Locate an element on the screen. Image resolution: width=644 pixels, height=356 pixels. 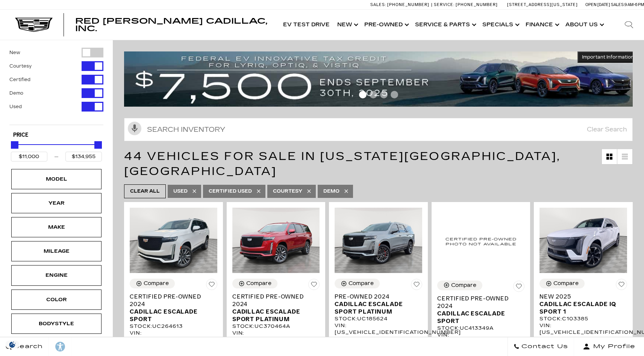
span: Go to slide 2 is located at coordinates (373, 95).